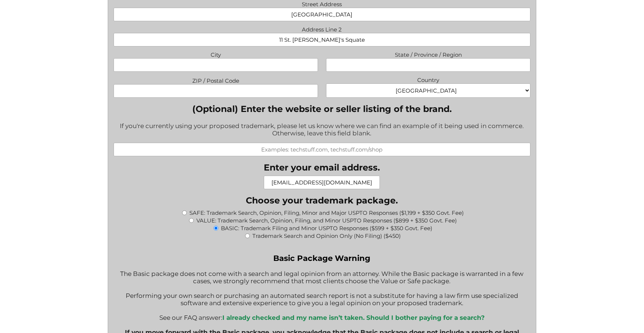  What do you see at coordinates (322, 130) in the screenshot?
I see `div: If you're currently using your proposed trademark, please let us know where we can find an exampl...` at bounding box center [322, 130].